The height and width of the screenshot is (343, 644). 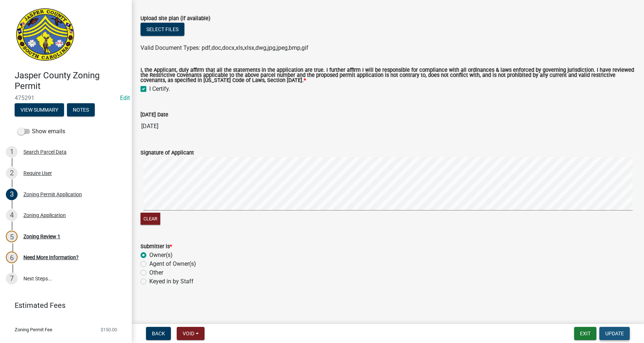 What do you see at coordinates (172, 264) in the screenshot?
I see `label: Agent of Owner(s)` at bounding box center [172, 264].